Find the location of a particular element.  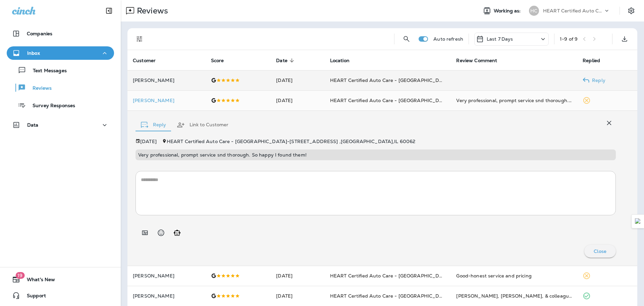

span: Working as: is located at coordinates (508, 10).